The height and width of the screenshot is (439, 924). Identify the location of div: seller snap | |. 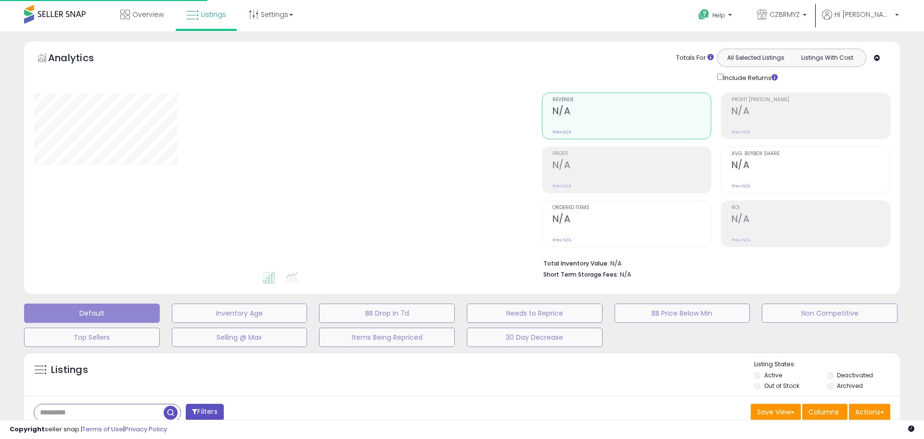
(88, 429).